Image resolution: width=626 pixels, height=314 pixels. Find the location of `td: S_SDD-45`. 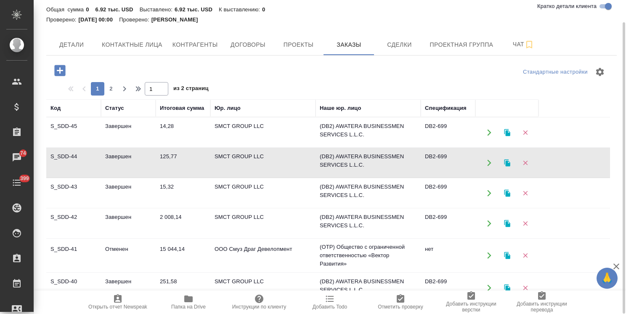

td: S_SDD-45 is located at coordinates (74, 133).